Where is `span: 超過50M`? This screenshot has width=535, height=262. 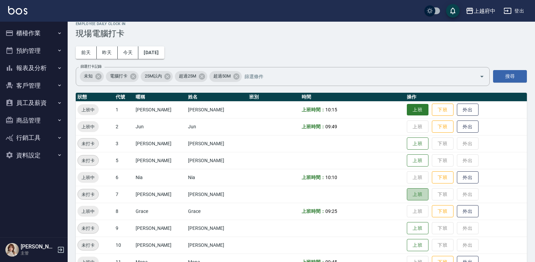 span: 超過50M is located at coordinates (222, 76).